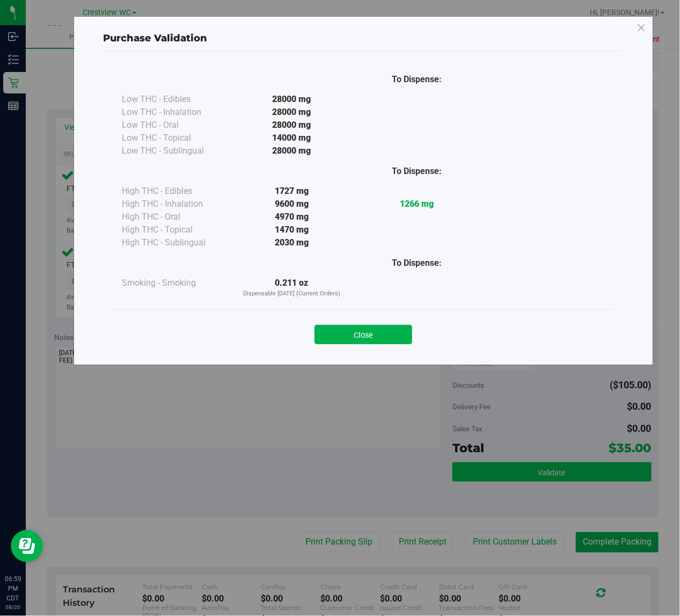 Image resolution: width=680 pixels, height=616 pixels. I want to click on div: High THC - Sublingual, so click(176, 243).